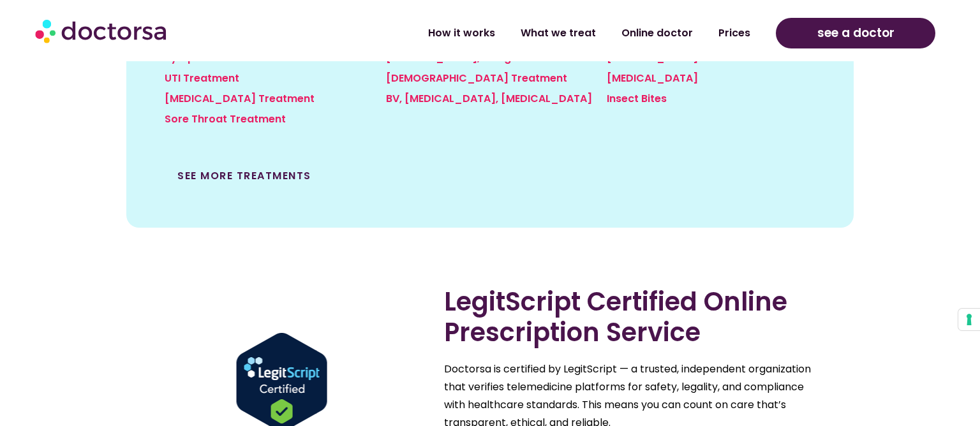 Image resolution: width=980 pixels, height=426 pixels. Describe the element at coordinates (855, 33) in the screenshot. I see `a: see a doctor` at that location.